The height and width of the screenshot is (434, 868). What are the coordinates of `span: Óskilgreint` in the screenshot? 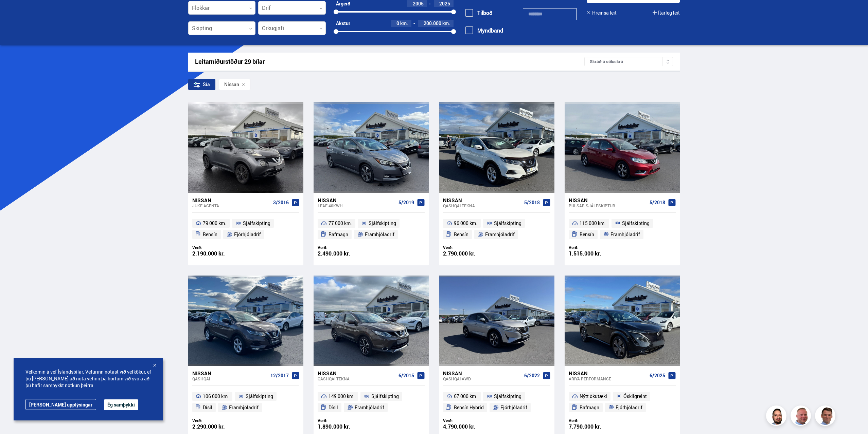 It's located at (635, 396).